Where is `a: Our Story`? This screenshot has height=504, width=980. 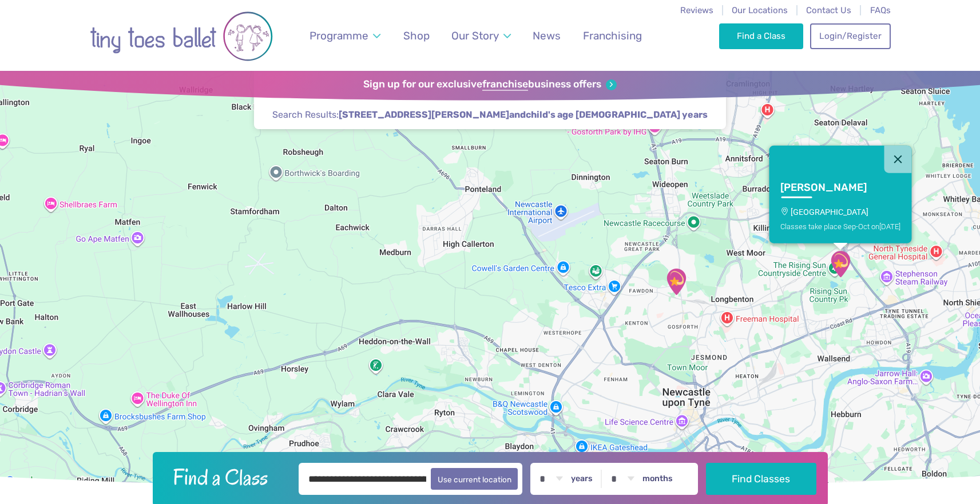 a: Our Story is located at coordinates (481, 35).